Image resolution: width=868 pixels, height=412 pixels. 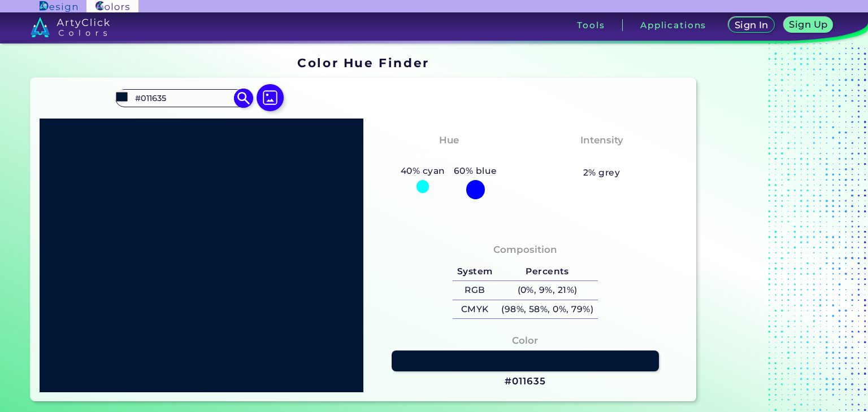 I want to click on img: ArtyClick Design logo, so click(x=58, y=6).